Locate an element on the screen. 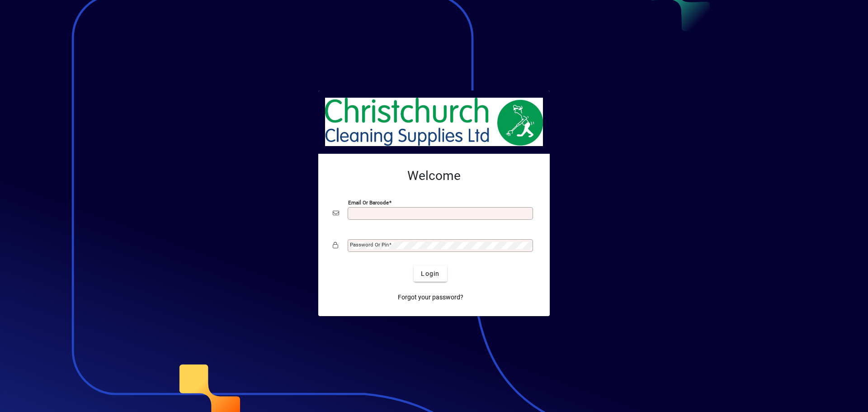 This screenshot has width=868, height=412. span: Login is located at coordinates (430, 274).